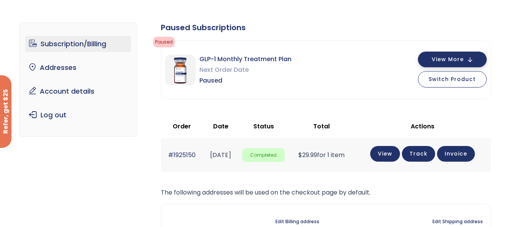  What do you see at coordinates (78, 44) in the screenshot?
I see `a: Subscription/Billing` at bounding box center [78, 44].